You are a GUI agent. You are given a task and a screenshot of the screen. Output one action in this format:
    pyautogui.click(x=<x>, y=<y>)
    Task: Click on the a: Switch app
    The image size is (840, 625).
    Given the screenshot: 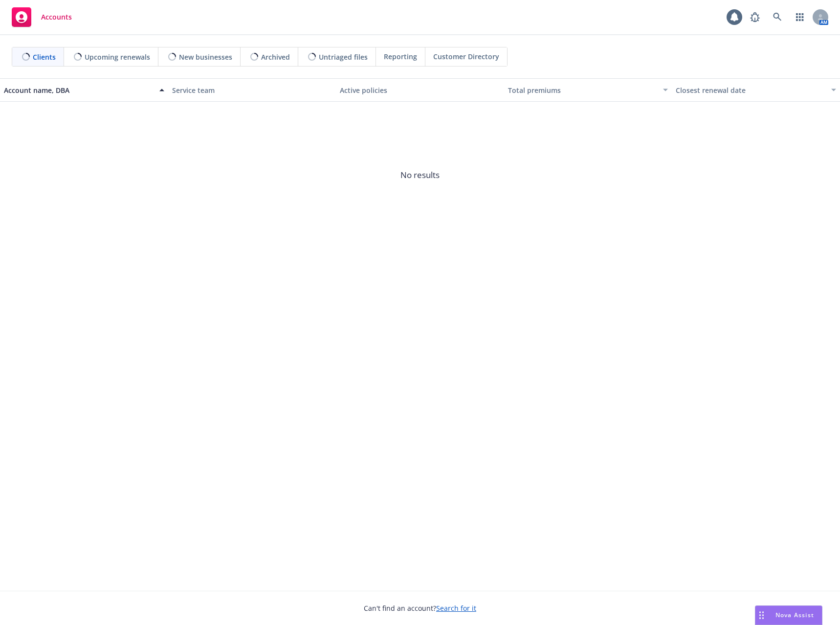 What is the action you would take?
    pyautogui.click(x=800, y=17)
    